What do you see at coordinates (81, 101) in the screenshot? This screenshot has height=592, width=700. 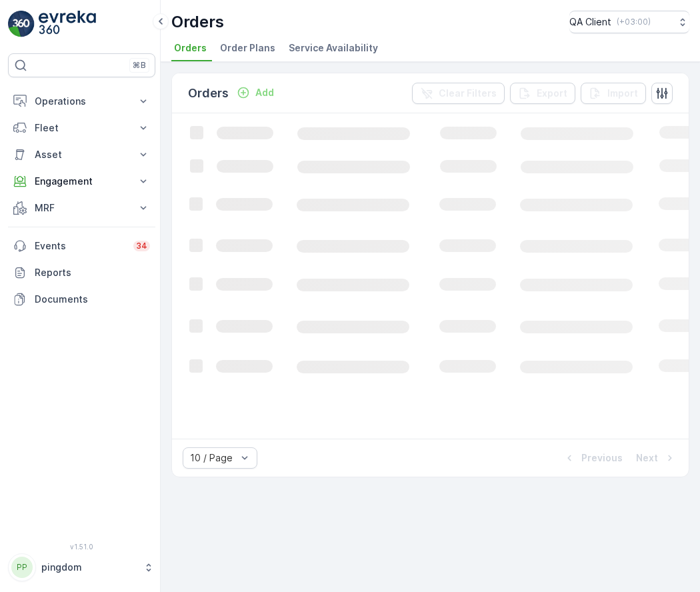 I see `p: Operations` at bounding box center [81, 101].